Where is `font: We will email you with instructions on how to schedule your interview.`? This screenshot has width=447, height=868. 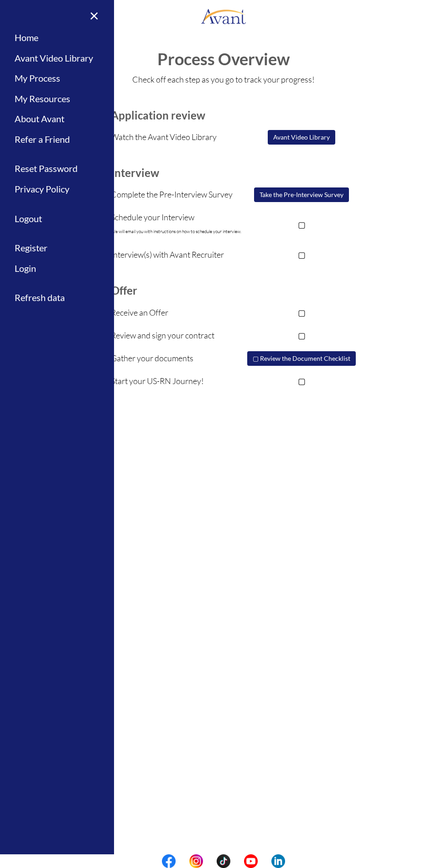
font: We will email you with instructions on how to schedule your interview. is located at coordinates (176, 231).